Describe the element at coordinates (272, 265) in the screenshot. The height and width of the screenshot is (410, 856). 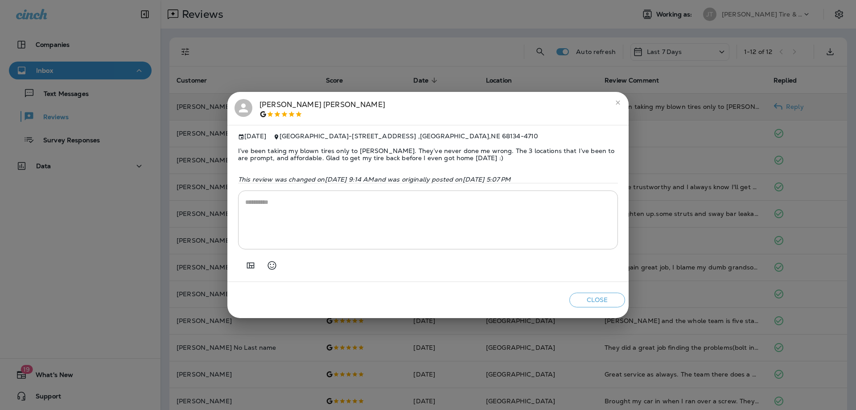
I see `button: Select an emoji` at that location.